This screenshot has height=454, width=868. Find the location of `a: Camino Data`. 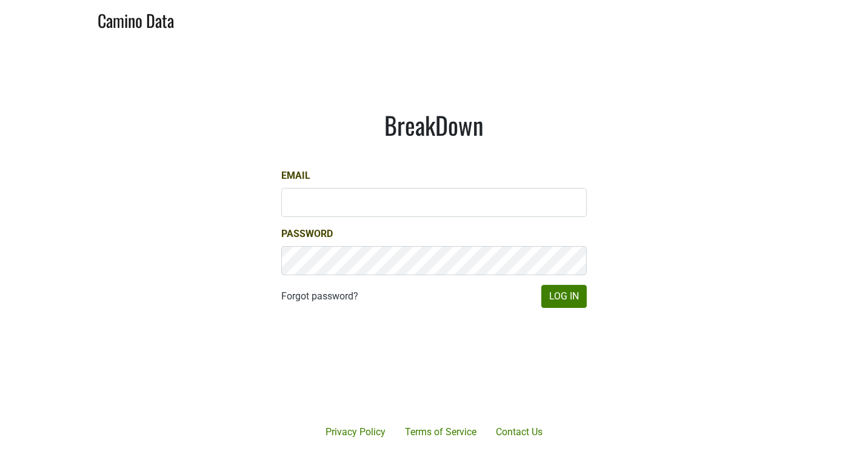

a: Camino Data is located at coordinates (136, 18).